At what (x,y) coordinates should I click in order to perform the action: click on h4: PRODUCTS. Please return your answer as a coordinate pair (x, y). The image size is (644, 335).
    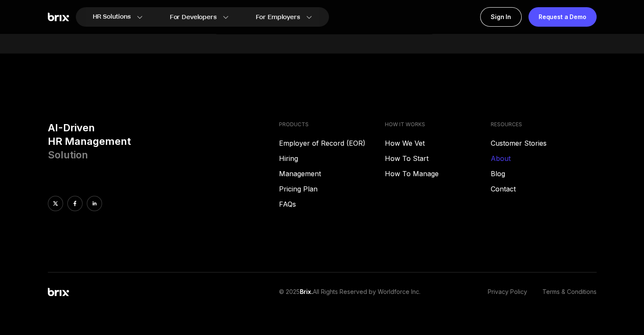
    Looking at the image, I should click on (332, 125).